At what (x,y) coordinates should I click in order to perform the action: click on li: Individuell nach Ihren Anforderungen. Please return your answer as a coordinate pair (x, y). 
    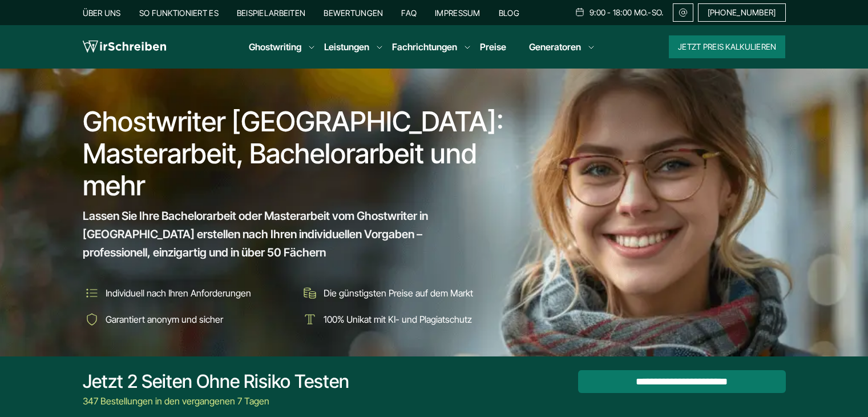
    Looking at the image, I should click on (187, 293).